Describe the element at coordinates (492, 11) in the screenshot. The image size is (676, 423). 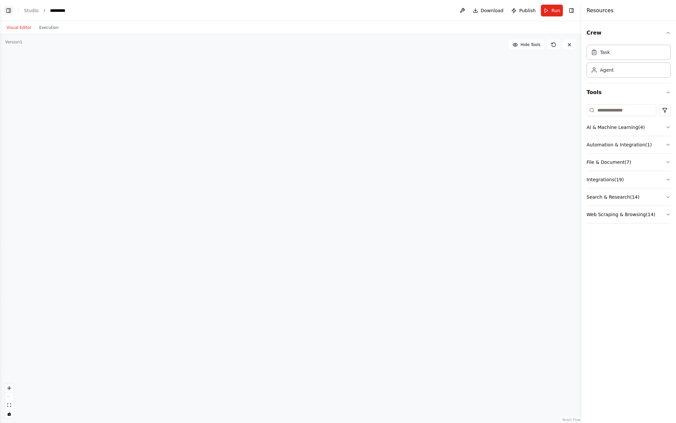
I see `span: Download` at that location.